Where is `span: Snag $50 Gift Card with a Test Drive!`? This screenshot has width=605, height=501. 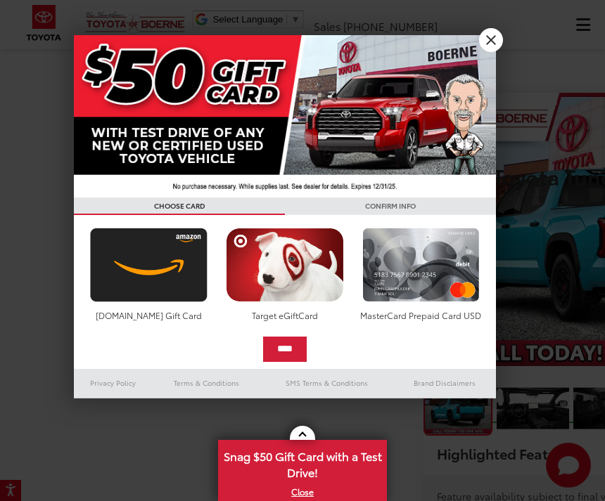 span: Snag $50 Gift Card with a Test Drive! is located at coordinates (302, 463).